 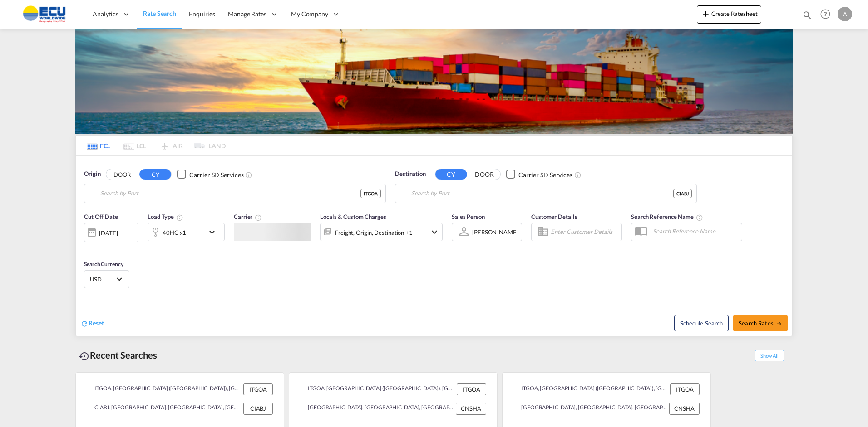 What do you see at coordinates (434, 81) in the screenshot?
I see `img: LCL+%26+FCL+BACKGROUND.png` at bounding box center [434, 81].